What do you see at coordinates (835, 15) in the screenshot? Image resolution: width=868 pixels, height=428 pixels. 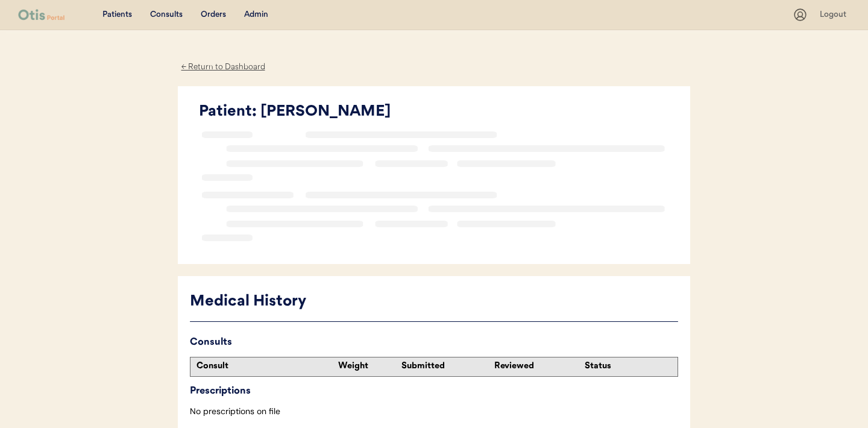 I see `div: Logout` at bounding box center [835, 15].